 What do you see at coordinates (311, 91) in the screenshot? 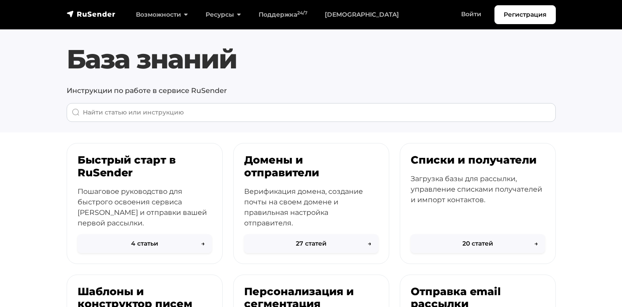
I see `p: Инструкции по работе в сервисе RuSender` at bounding box center [311, 91].